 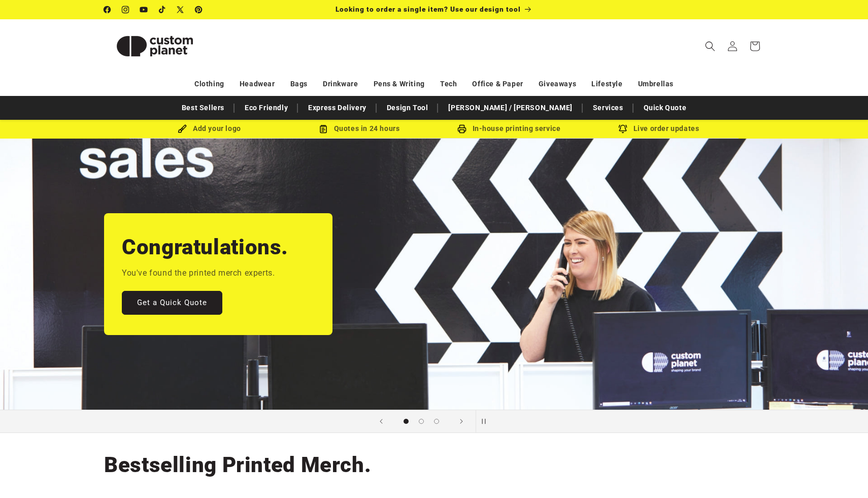 What do you see at coordinates (381, 422) in the screenshot?
I see `button: Previous slide` at bounding box center [381, 422].